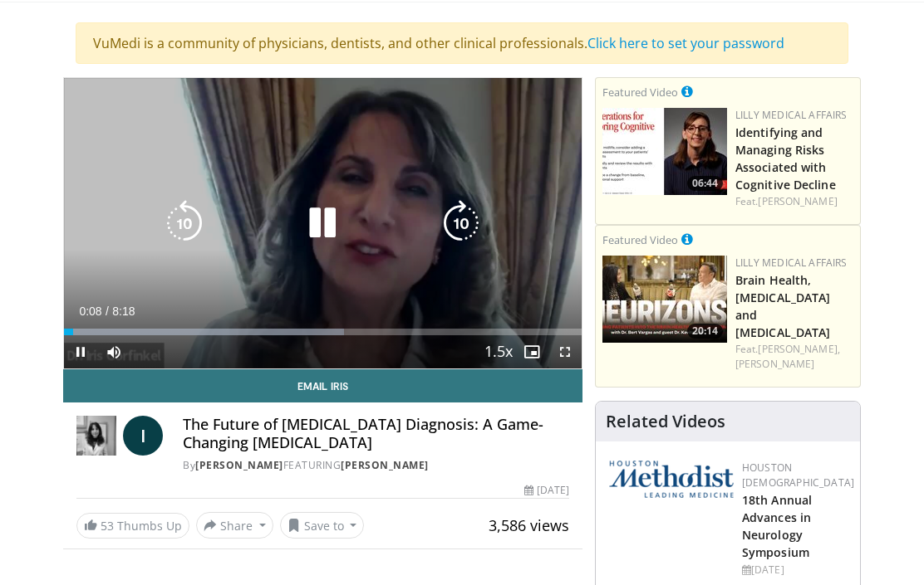  What do you see at coordinates (532, 352) in the screenshot?
I see `button: Enable picture-in-picture mode` at bounding box center [532, 352].